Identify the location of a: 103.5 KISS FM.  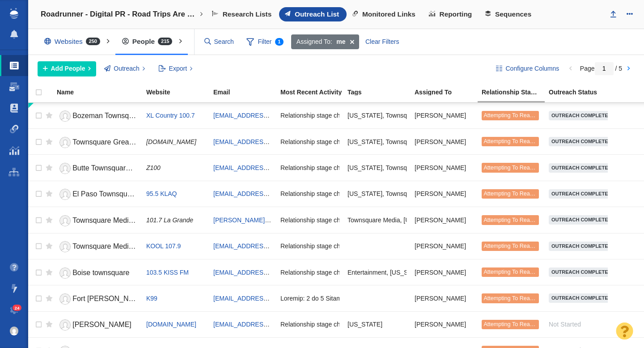
(167, 272).